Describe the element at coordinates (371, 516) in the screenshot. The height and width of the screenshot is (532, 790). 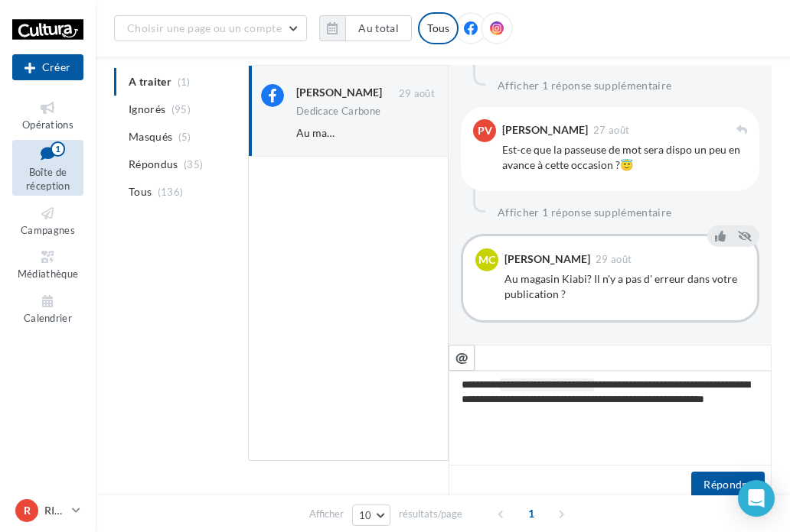
I see `button: 10` at that location.